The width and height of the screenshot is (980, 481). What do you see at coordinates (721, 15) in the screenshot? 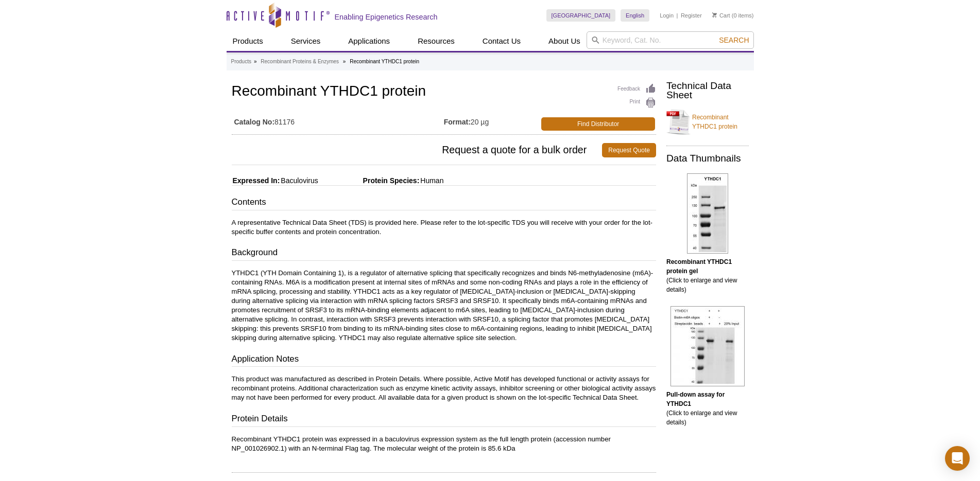
I see `a: Cart` at bounding box center [721, 15].